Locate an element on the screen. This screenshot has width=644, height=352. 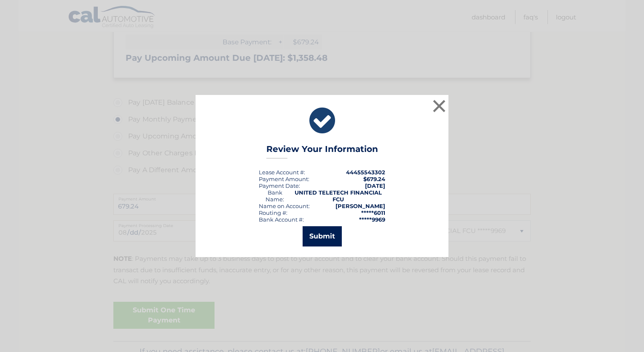
div: Routing #: is located at coordinates (273, 213).